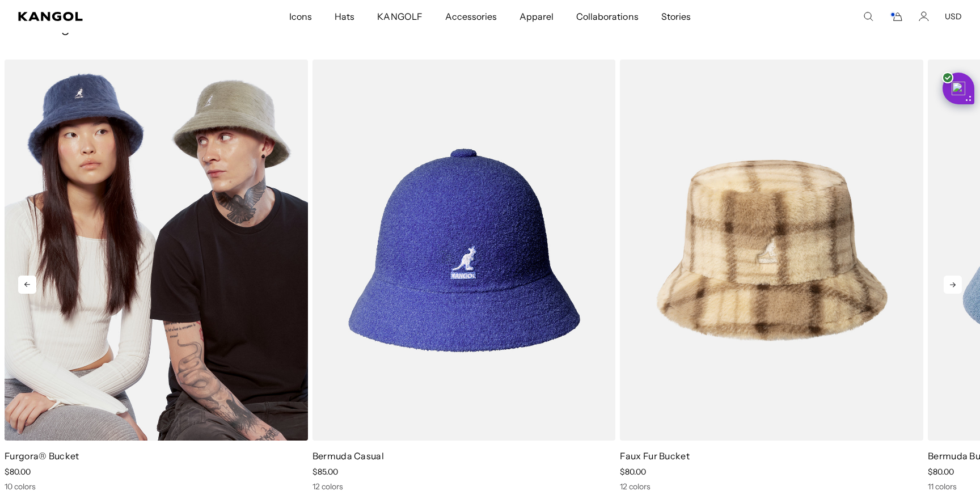 This screenshot has width=980, height=495. Describe the element at coordinates (953, 17) in the screenshot. I see `button: USD` at that location.